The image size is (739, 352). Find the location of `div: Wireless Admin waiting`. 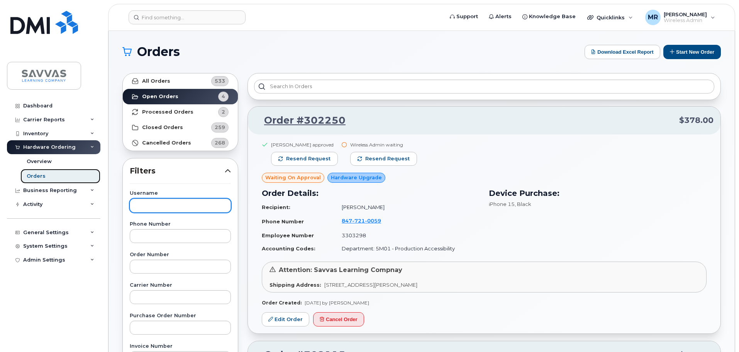

div: Wireless Admin waiting is located at coordinates (383, 144).